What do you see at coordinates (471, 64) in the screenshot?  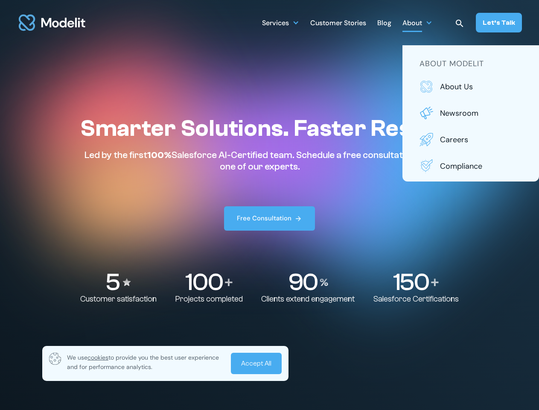 I see `h5: about modelit` at bounding box center [471, 64].